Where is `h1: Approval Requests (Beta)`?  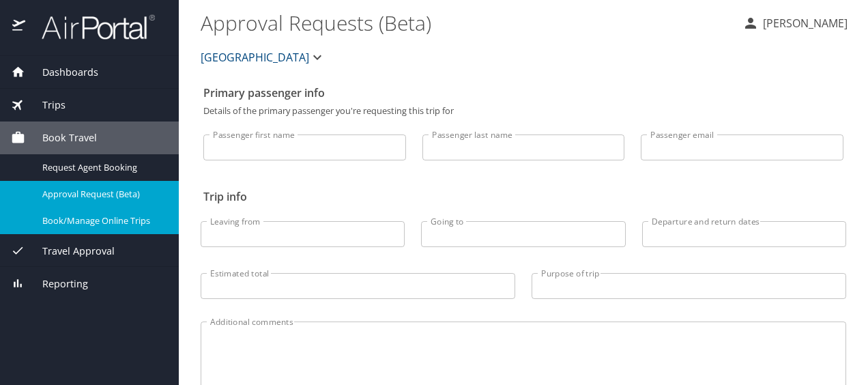 h1: Approval Requests (Beta) is located at coordinates (466, 23).